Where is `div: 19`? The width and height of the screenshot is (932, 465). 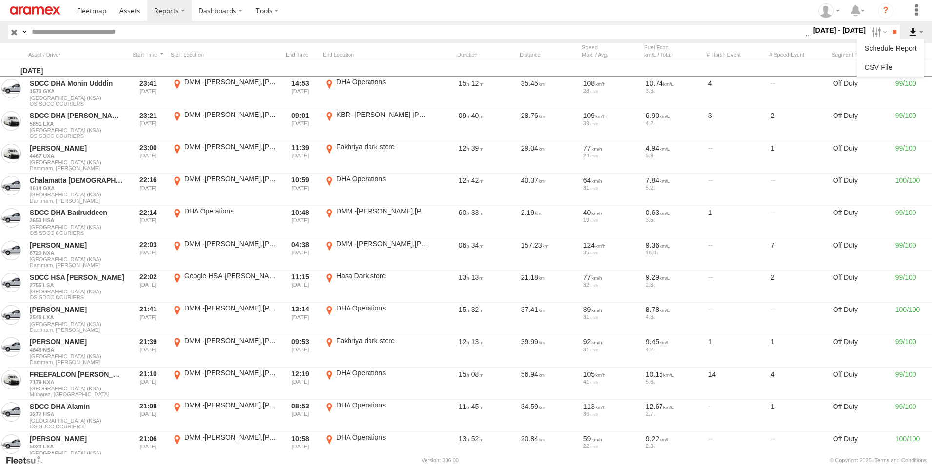 div: 19 is located at coordinates (611, 220).